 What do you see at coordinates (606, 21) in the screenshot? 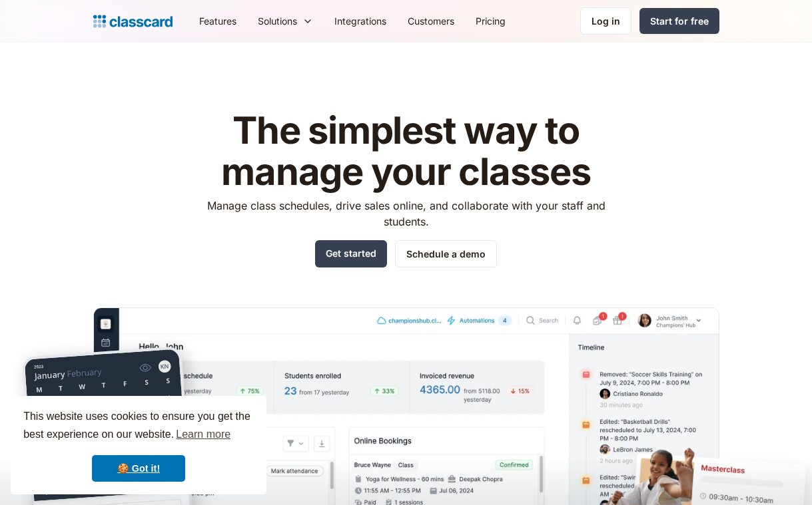
I see `a: Log in` at bounding box center [606, 21].